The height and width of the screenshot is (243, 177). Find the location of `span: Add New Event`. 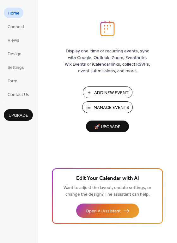

span: Add New Event is located at coordinates (111, 93).